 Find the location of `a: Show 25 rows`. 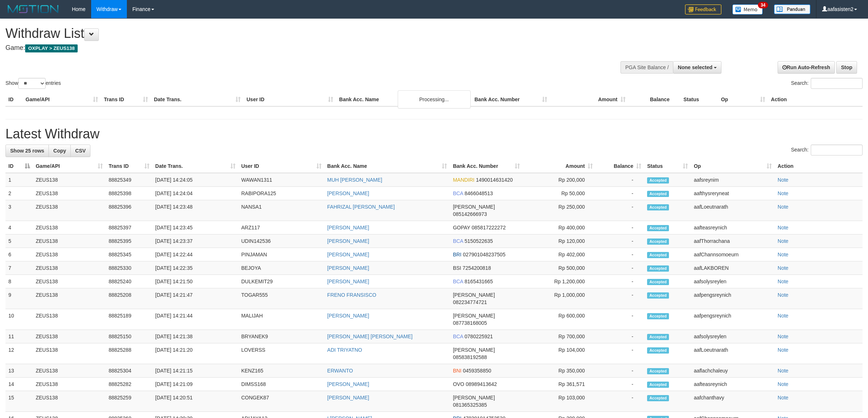

a: Show 25 rows is located at coordinates (27, 151).